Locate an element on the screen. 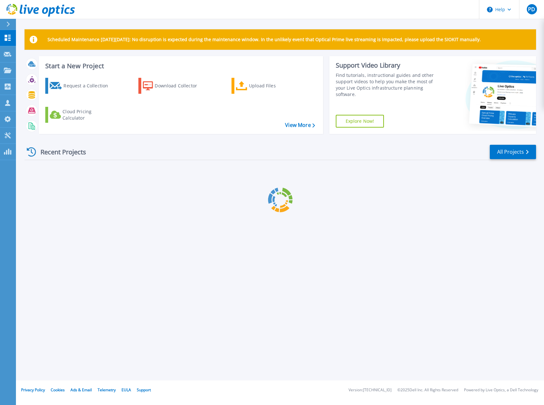 The image size is (544, 405). div: Recent Projects is located at coordinates (60, 152).